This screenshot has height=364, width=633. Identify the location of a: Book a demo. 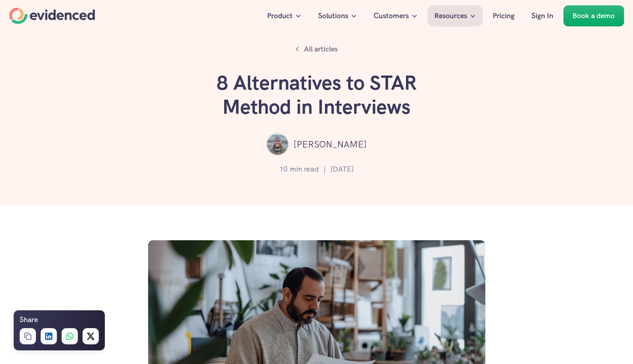
(594, 16).